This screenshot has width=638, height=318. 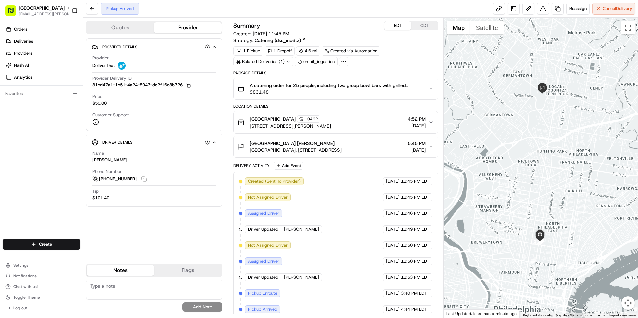 I want to click on button: Show street map, so click(x=459, y=28).